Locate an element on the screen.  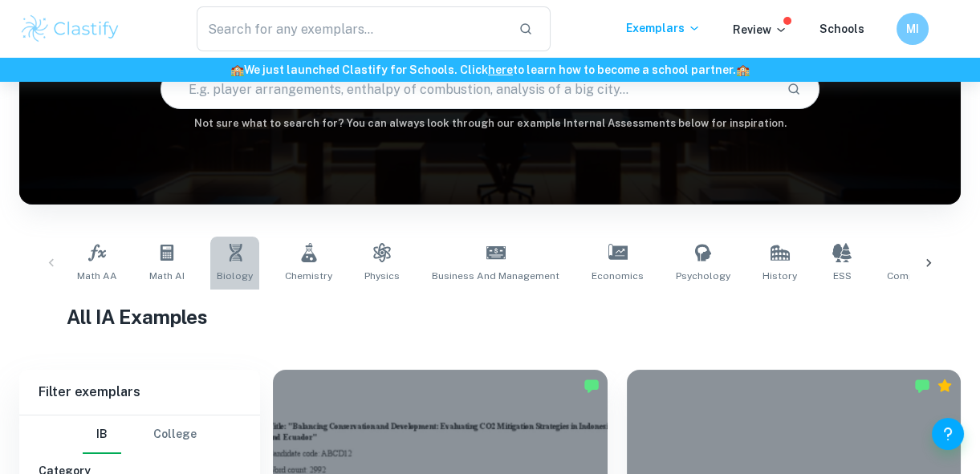
button: College is located at coordinates (175, 435).